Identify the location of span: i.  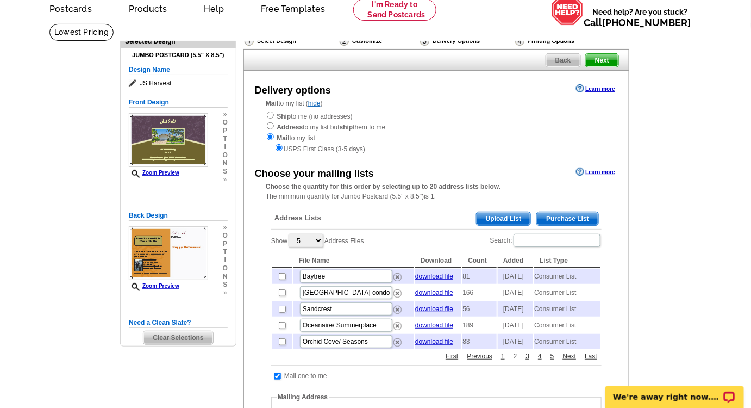
(225, 260).